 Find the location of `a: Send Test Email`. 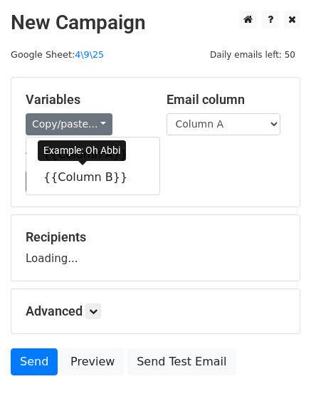

a: Send Test Email is located at coordinates (182, 362).